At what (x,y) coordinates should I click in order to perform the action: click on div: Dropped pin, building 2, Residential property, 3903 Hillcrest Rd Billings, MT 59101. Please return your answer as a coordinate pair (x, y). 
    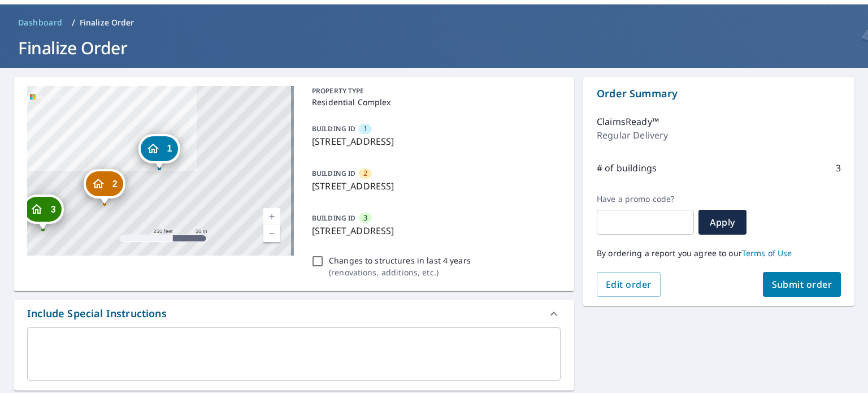
    Looking at the image, I should click on (105, 187).